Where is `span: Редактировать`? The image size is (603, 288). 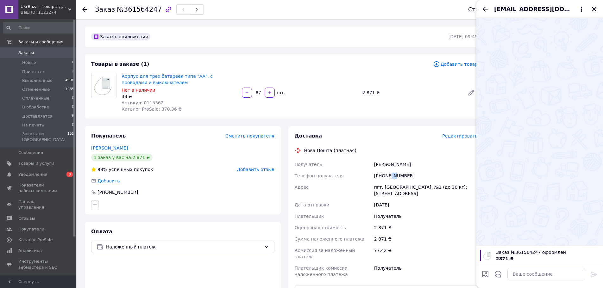
span: Редактировать is located at coordinates (460, 136).